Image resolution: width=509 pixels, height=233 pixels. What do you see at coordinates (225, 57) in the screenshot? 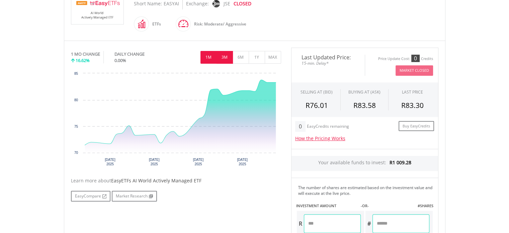
I see `button: 3M` at bounding box center [225, 57].